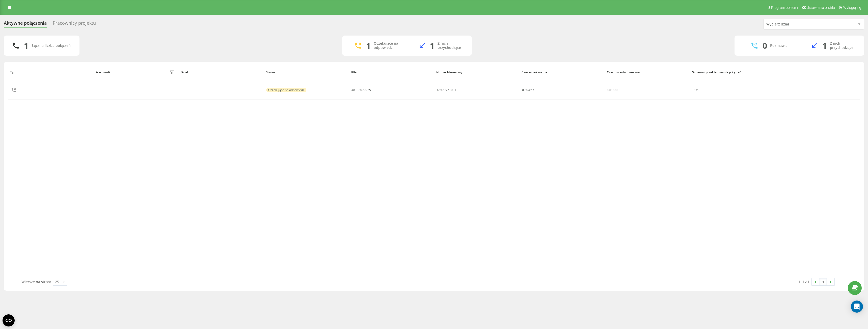 This screenshot has width=868, height=329. I want to click on button: Open CMP widget, so click(8, 321).